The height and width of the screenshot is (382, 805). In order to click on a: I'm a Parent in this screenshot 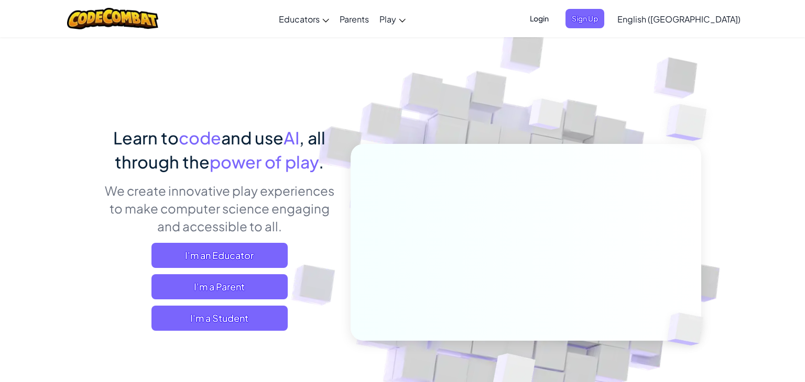, I will do `click(220, 287)`.